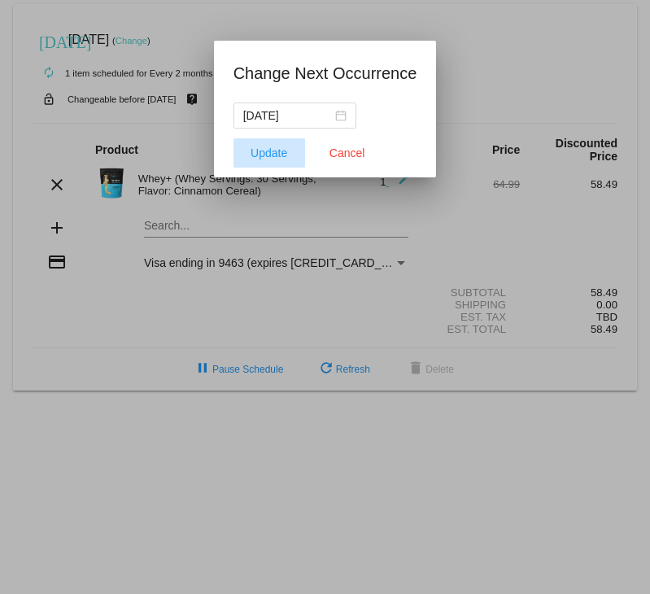 Image resolution: width=650 pixels, height=594 pixels. I want to click on button: Close dialog, so click(348, 153).